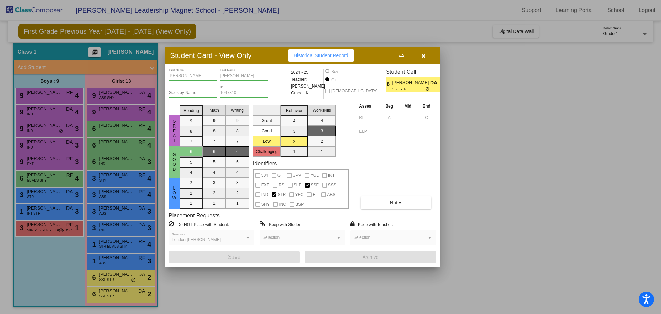  I want to click on h3: Student Cell, so click(416, 72).